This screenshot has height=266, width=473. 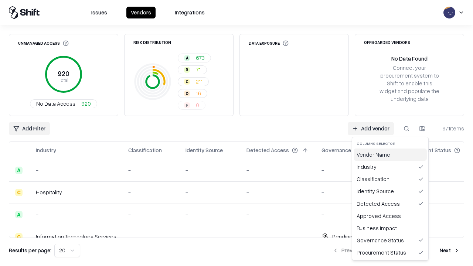 What do you see at coordinates (390, 240) in the screenshot?
I see `div: Governance Status` at bounding box center [390, 240].